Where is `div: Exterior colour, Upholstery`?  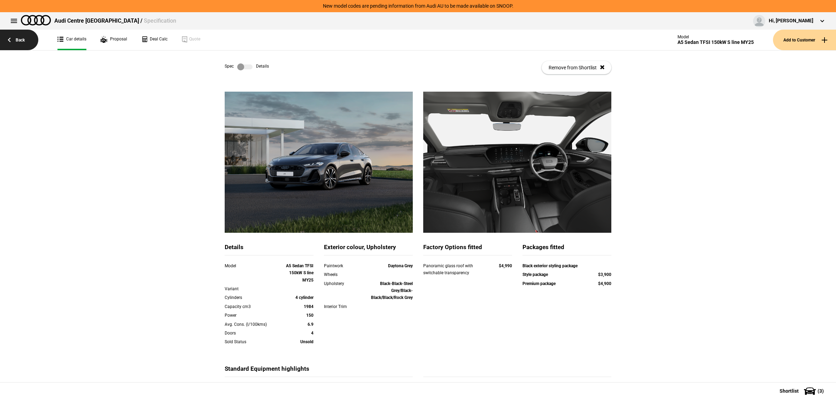
div: Exterior colour, Upholstery is located at coordinates (368, 249).